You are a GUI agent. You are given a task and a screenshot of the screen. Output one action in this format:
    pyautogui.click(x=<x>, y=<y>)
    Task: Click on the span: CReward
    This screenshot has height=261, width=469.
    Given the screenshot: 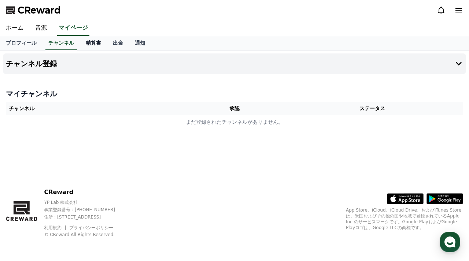 What is the action you would take?
    pyautogui.click(x=39, y=10)
    